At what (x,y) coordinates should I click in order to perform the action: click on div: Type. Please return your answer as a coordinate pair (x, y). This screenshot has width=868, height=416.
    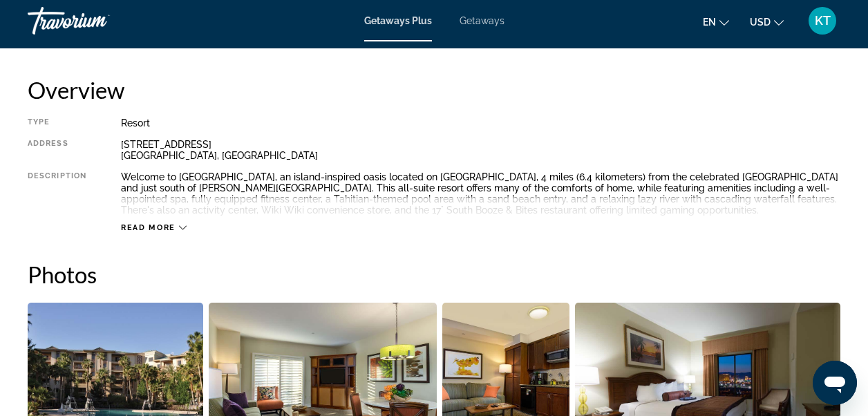
    Looking at the image, I should click on (56, 123).